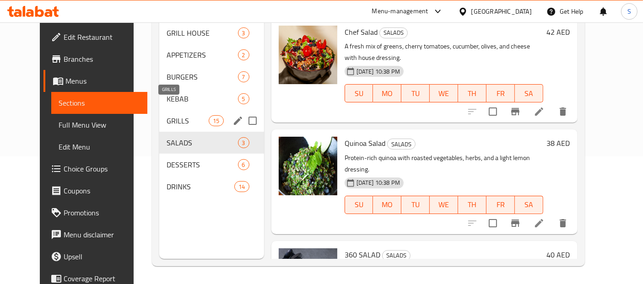 This screenshot has height=284, width=643. I want to click on button: MO, so click(387, 205).